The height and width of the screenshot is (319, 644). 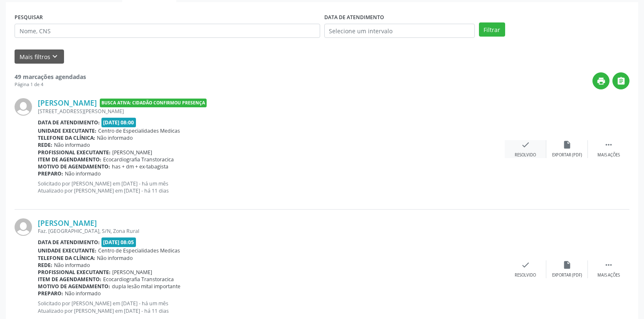 What do you see at coordinates (153, 102) in the screenshot?
I see `span: Busca Ativa: Cidadão Confirmou Presença` at bounding box center [153, 102].